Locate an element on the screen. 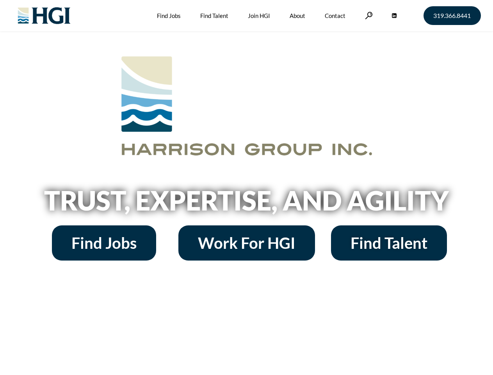  span: Find Talent is located at coordinates (389, 243).